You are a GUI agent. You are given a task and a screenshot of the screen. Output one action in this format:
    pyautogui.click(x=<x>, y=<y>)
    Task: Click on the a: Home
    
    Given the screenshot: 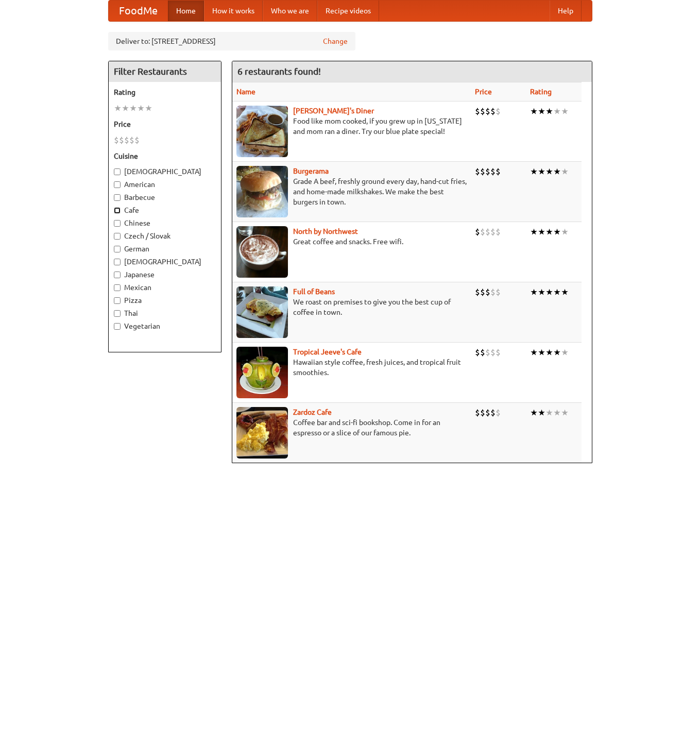 What is the action you would take?
    pyautogui.click(x=186, y=11)
    